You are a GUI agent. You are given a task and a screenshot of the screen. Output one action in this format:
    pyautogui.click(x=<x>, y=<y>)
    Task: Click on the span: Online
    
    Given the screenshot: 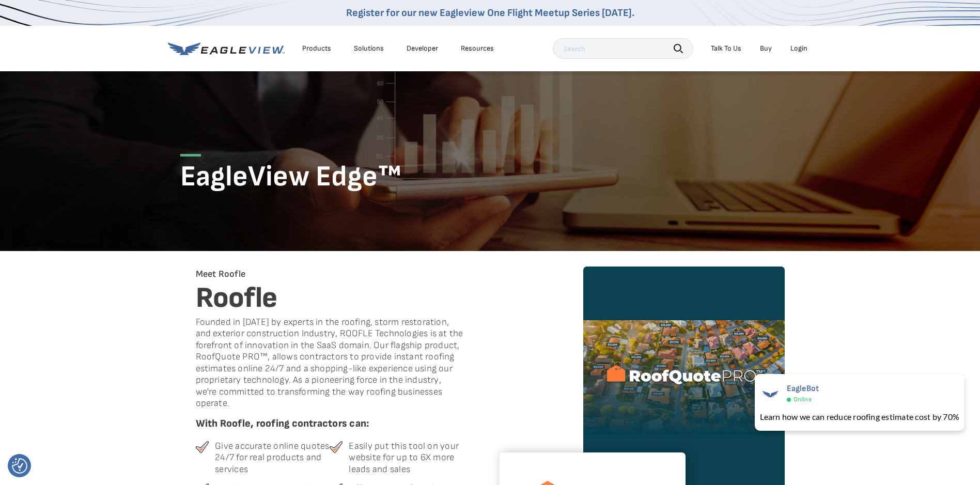 What is the action you would take?
    pyautogui.click(x=802, y=399)
    